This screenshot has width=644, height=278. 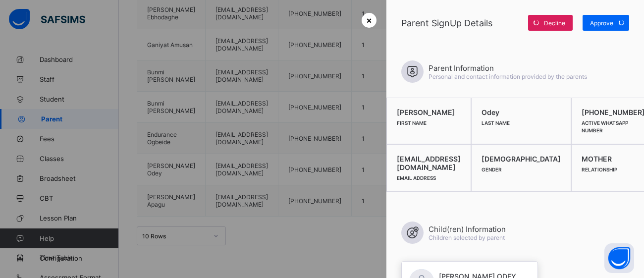 I want to click on span: Relationship, so click(x=600, y=169).